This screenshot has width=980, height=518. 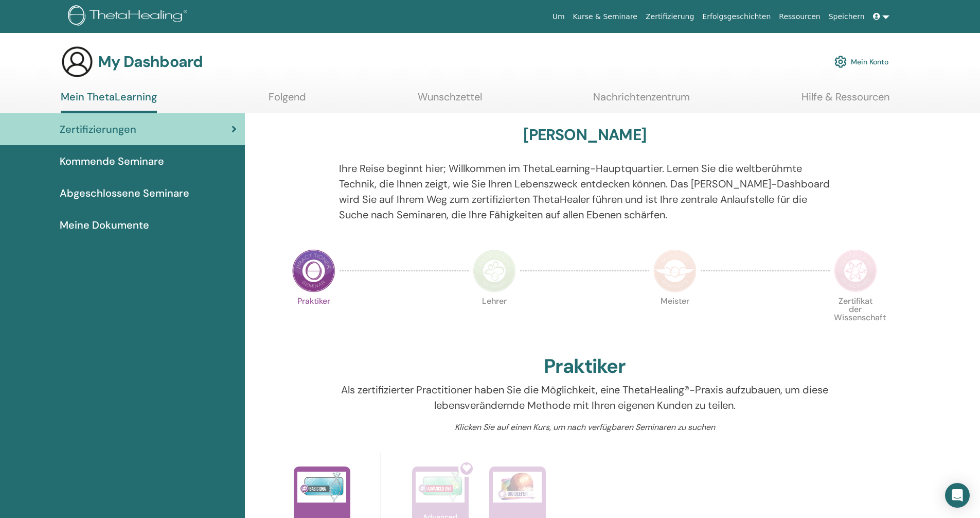 I want to click on a: Hilfe & Ressourcen, so click(x=846, y=100).